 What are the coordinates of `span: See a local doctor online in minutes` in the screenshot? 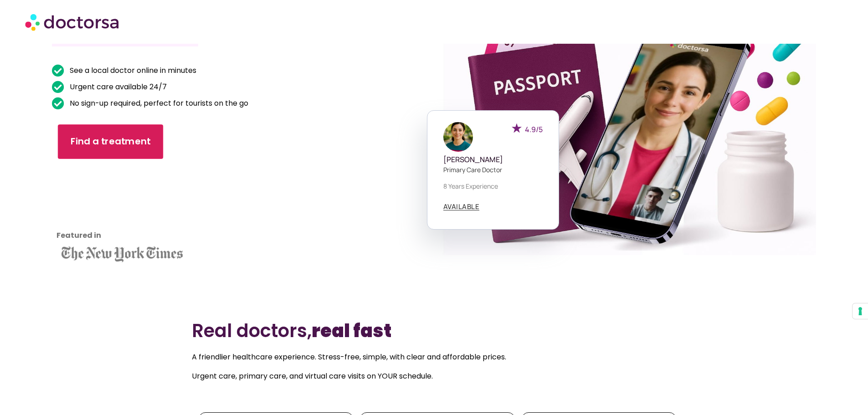 It's located at (132, 70).